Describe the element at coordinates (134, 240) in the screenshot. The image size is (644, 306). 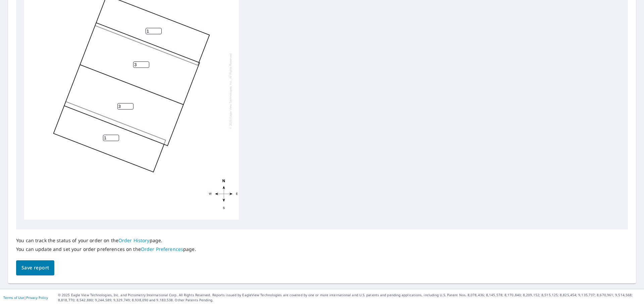
I see `a: Order History` at that location.